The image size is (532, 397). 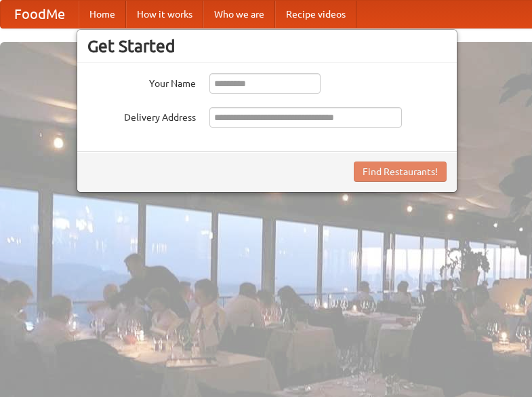 What do you see at coordinates (267, 46) in the screenshot?
I see `h3: Get Started` at bounding box center [267, 46].